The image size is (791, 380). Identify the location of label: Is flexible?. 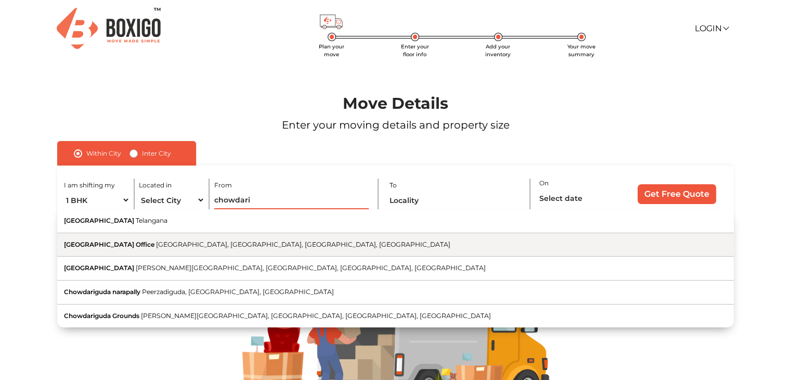
(567, 212).